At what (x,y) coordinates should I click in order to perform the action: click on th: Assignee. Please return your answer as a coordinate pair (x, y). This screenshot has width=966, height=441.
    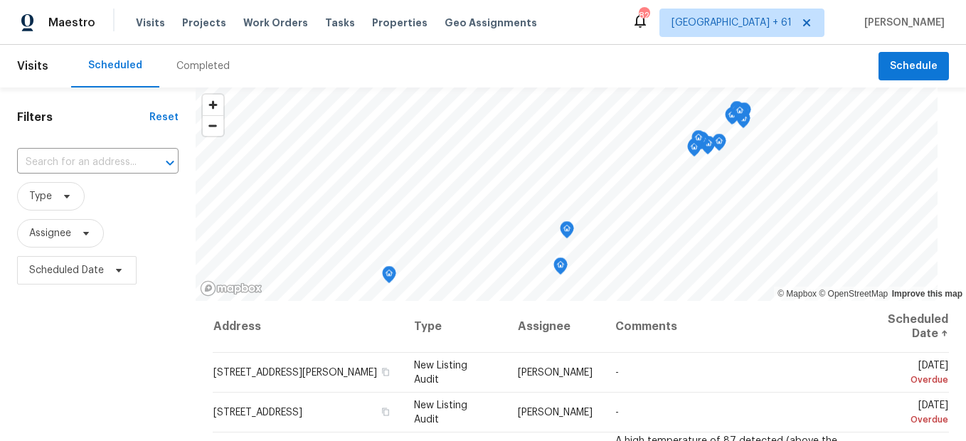
    Looking at the image, I should click on (555, 326).